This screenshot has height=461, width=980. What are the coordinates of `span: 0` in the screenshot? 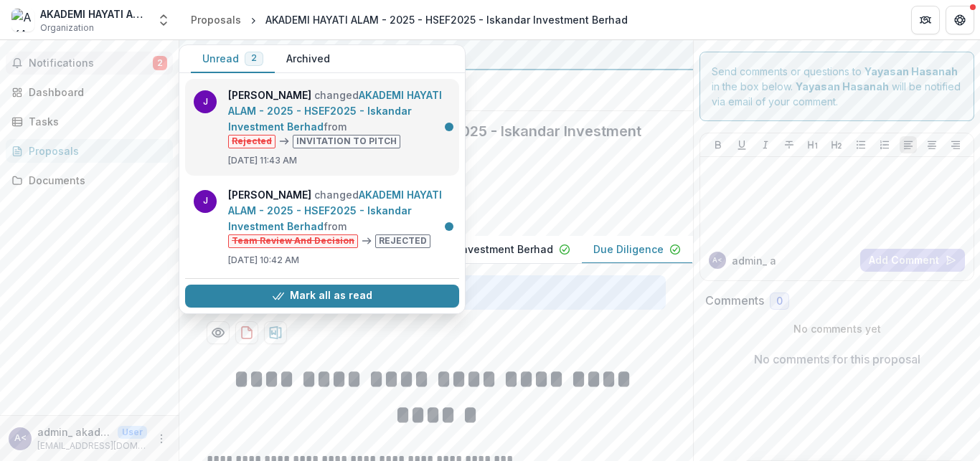 It's located at (779, 301).